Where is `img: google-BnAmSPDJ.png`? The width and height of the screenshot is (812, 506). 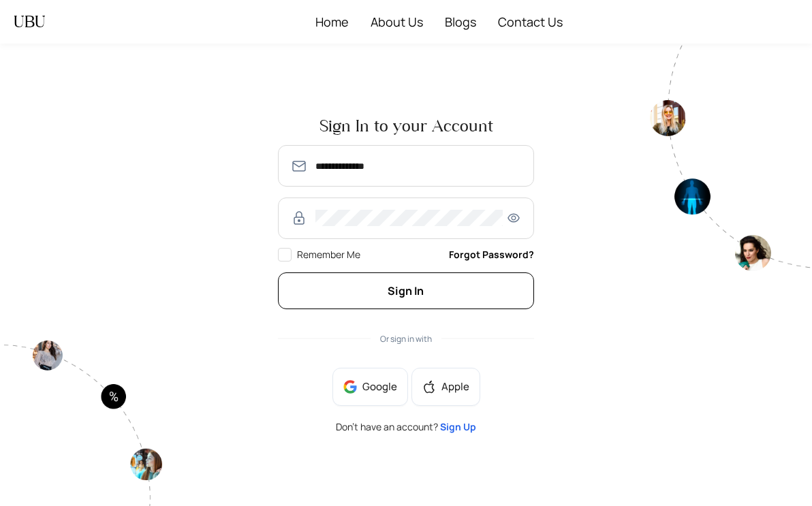 img: google-BnAmSPDJ.png is located at coordinates (350, 387).